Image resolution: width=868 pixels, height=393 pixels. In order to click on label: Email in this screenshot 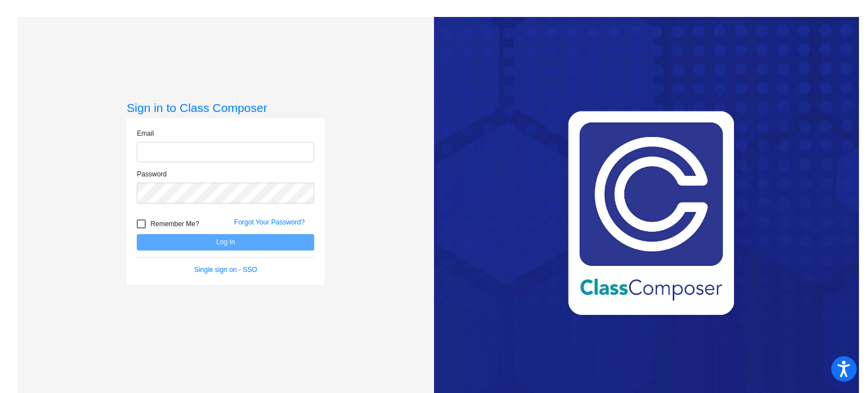, I will do `click(145, 134)`.